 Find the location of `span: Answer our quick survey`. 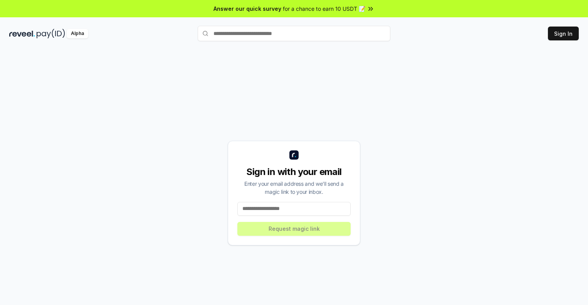

span: Answer our quick survey is located at coordinates (247, 8).